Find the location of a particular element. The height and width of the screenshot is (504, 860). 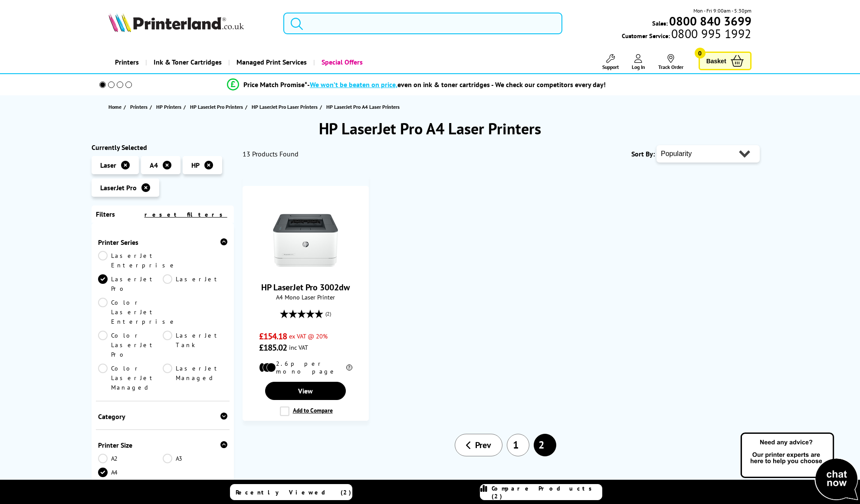

span: Price Match Promise* is located at coordinates (275, 85).